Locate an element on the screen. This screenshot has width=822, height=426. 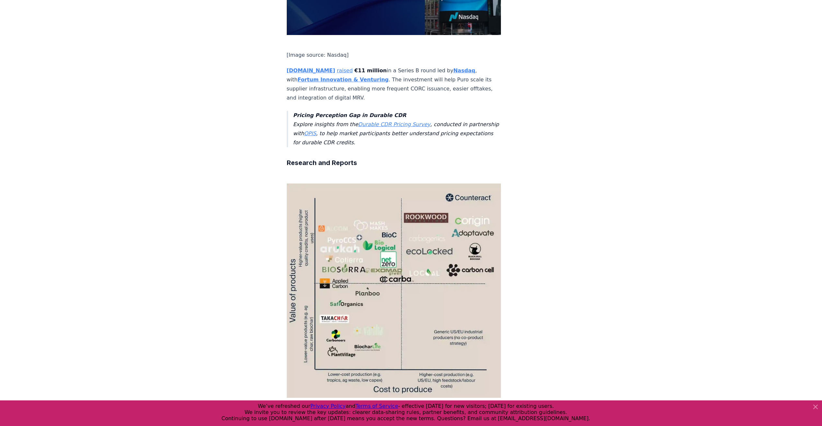
strong: Fortum Innovation & Venturing is located at coordinates (343, 79).